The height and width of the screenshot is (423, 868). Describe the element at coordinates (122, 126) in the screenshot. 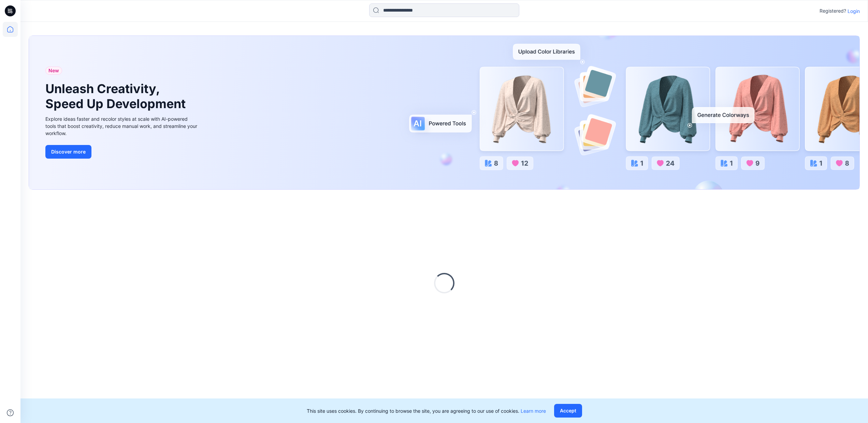

I see `div: Explore ideas faster and recolor styles at scale with AI-powered tools that boost creativity, red...` at that location.